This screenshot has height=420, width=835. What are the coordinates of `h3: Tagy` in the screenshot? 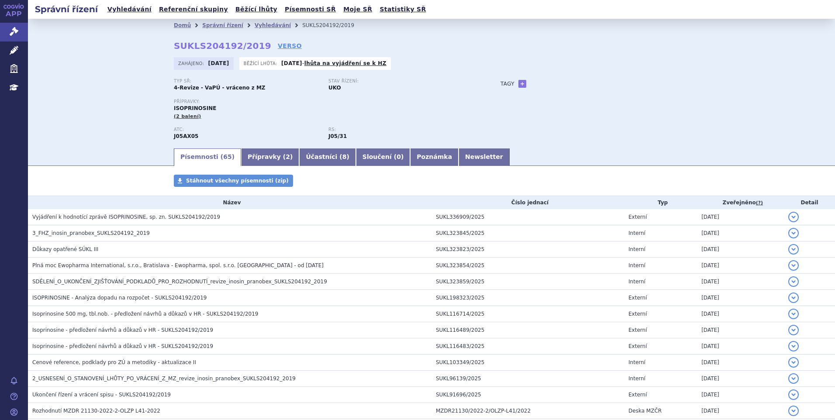 It's located at (508, 84).